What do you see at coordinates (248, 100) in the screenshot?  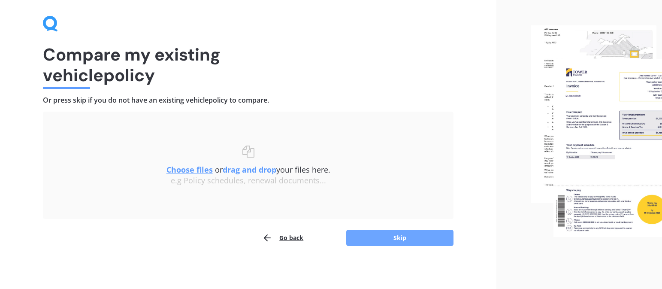 I see `h4: Or press skip if you do not have an existing vehicle policy to compare.` at bounding box center [248, 100].